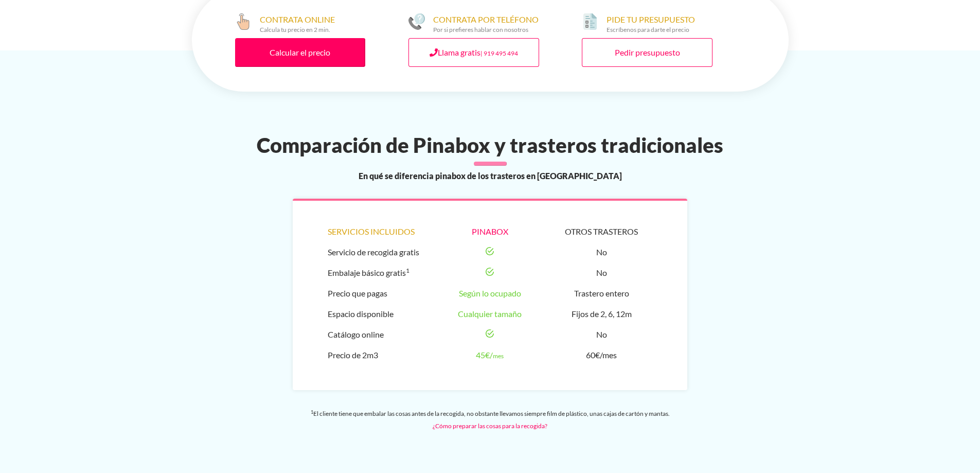 The image size is (980, 473). I want to click on div: Pinabox, so click(490, 232).